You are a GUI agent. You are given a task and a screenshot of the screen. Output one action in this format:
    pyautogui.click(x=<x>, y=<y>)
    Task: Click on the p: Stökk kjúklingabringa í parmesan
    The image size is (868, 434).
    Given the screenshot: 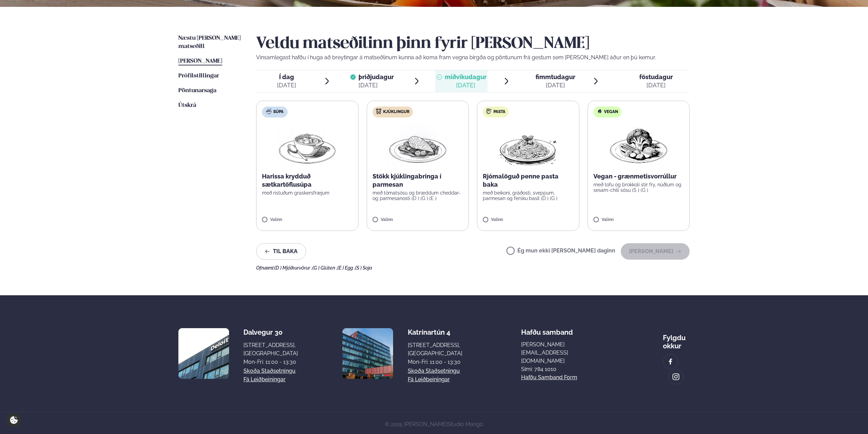 What is the action you would take?
    pyautogui.click(x=417, y=181)
    